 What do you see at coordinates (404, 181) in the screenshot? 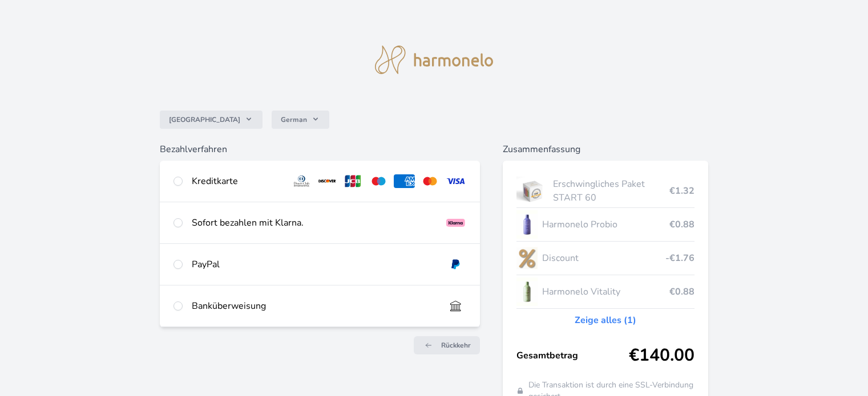
I see `img: amex.svg` at bounding box center [404, 181].